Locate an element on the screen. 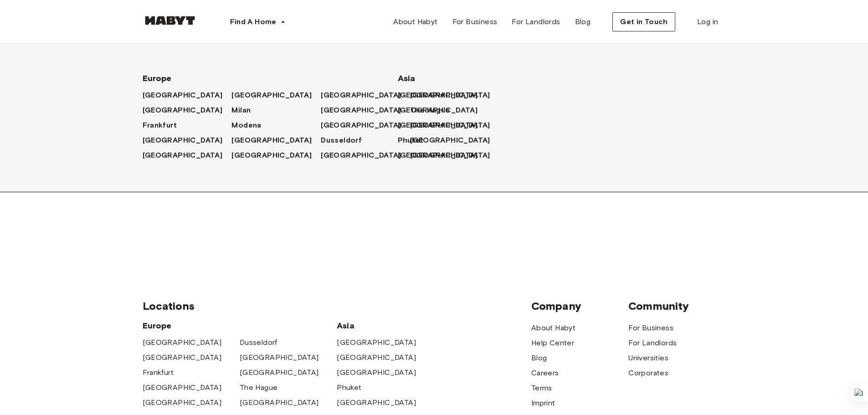 The image size is (868, 415). span: For Business is located at coordinates (475, 22).